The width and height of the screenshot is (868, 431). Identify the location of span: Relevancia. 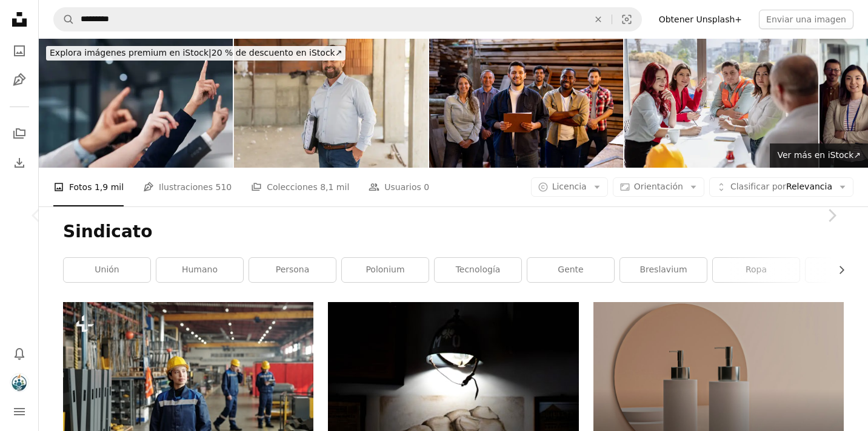
(782, 187).